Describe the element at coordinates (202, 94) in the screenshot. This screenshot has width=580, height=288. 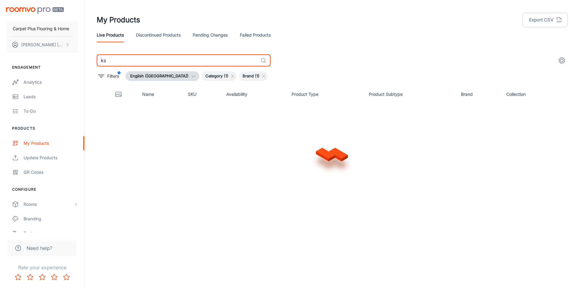
I see `th: SKU` at that location.